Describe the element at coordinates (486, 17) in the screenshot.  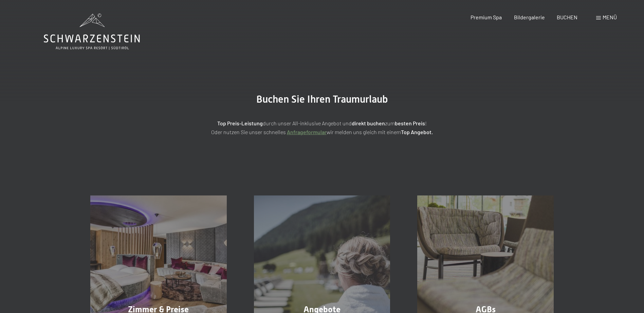
I see `a: Premium Spa` at that location.